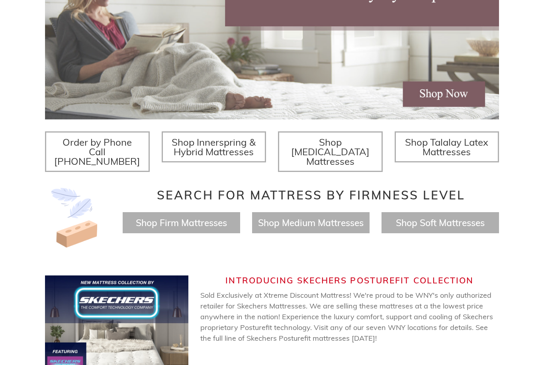 The image size is (544, 365). What do you see at coordinates (311, 223) in the screenshot?
I see `a: Shop Medium Mattresses` at bounding box center [311, 223].